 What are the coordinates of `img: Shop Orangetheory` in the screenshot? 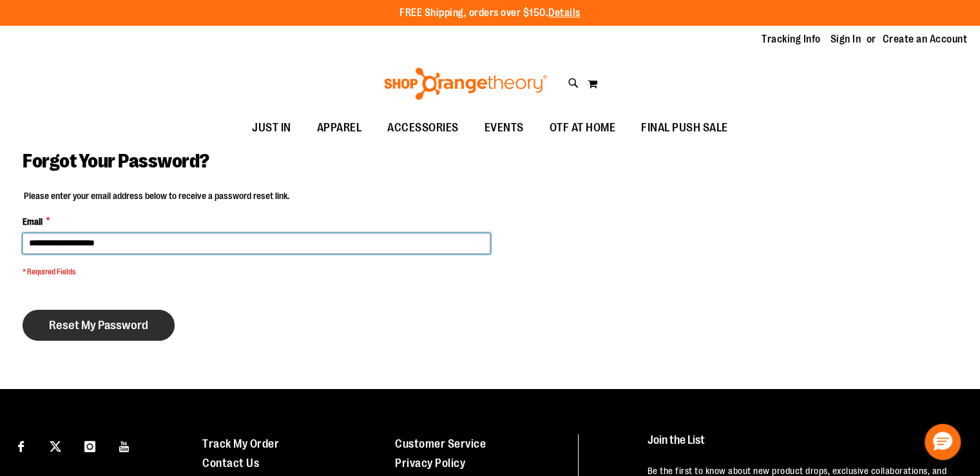 It's located at (465, 84).